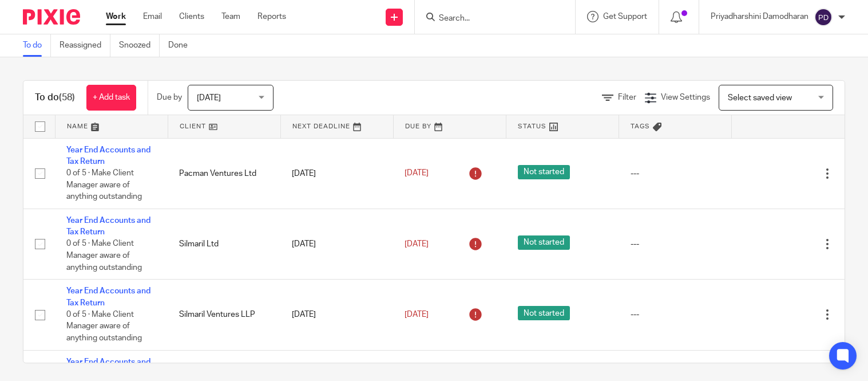  What do you see at coordinates (625, 17) in the screenshot?
I see `span: Get Support` at bounding box center [625, 17].